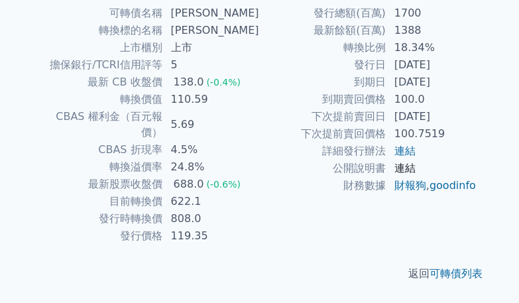  What do you see at coordinates (103, 184) in the screenshot?
I see `td: 最新股票收盤價` at bounding box center [103, 184].